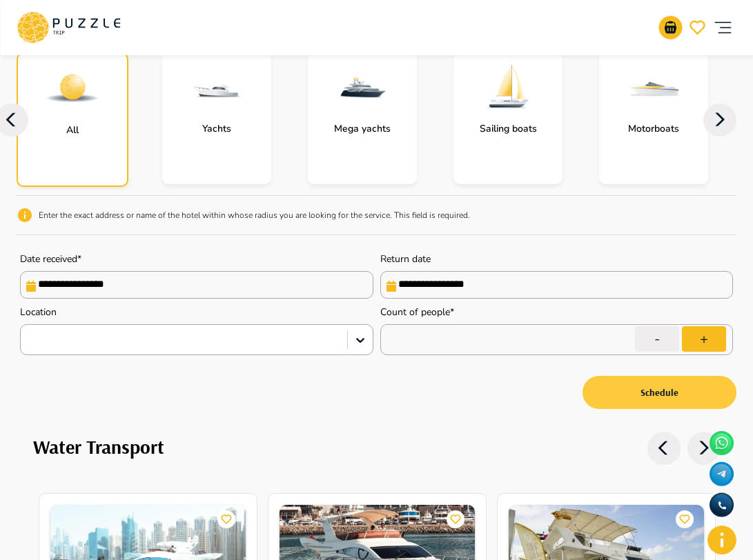 The height and width of the screenshot is (560, 753). What do you see at coordinates (654, 128) in the screenshot?
I see `p: Motorboats` at bounding box center [654, 128].